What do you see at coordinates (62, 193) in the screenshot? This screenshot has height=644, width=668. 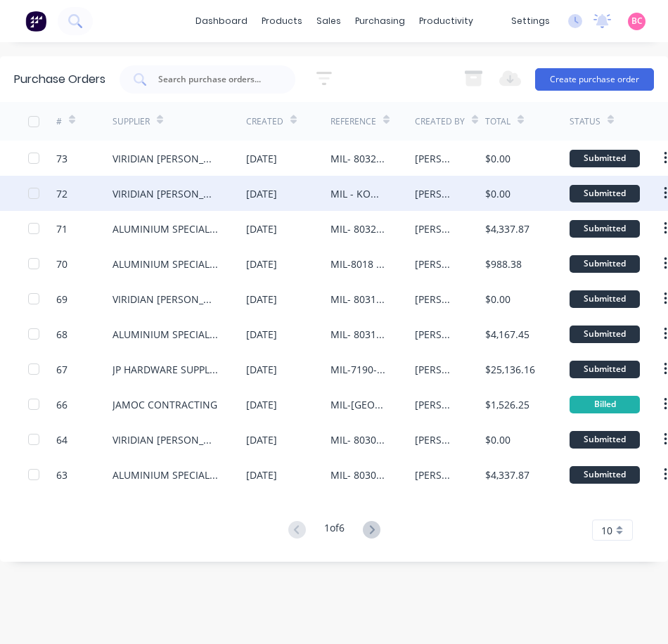 I see `div: 72` at bounding box center [62, 193].